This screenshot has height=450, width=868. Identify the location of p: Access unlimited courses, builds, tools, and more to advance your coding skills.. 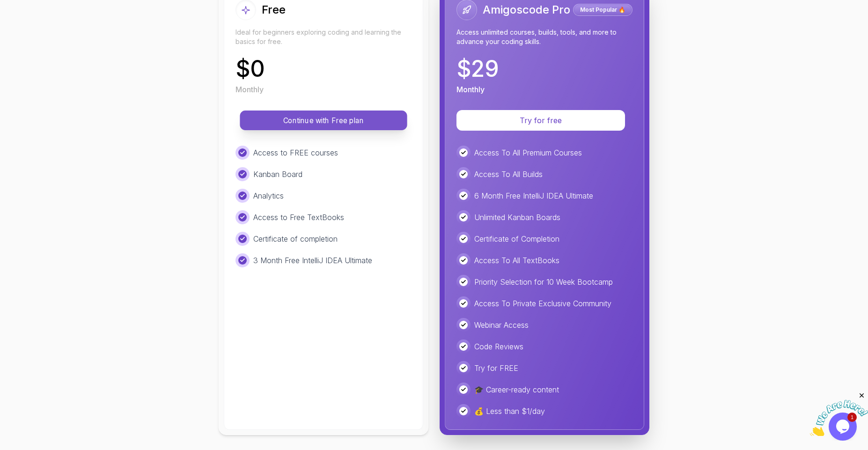
(544, 37).